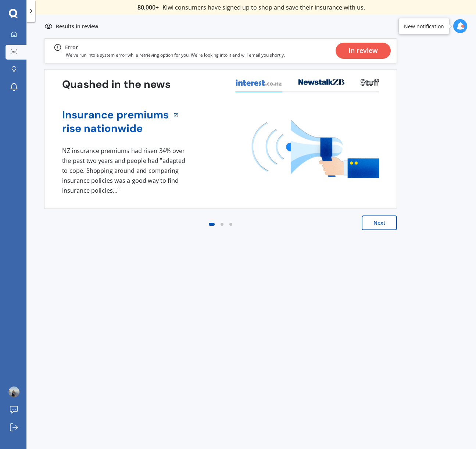 The image size is (476, 449). Describe the element at coordinates (424, 26) in the screenshot. I see `div: New notification` at that location.